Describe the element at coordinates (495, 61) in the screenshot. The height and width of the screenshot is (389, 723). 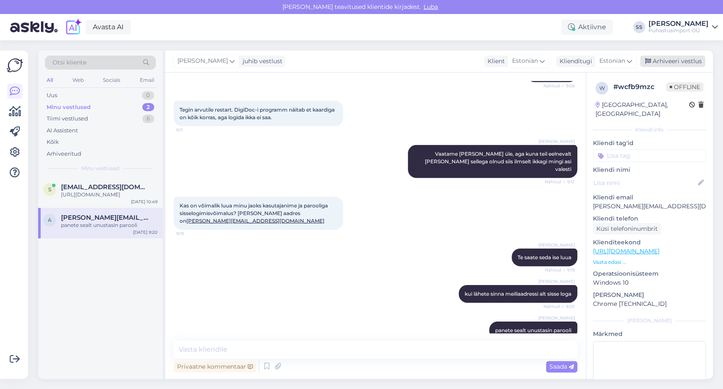
I see `div: Klient` at that location.